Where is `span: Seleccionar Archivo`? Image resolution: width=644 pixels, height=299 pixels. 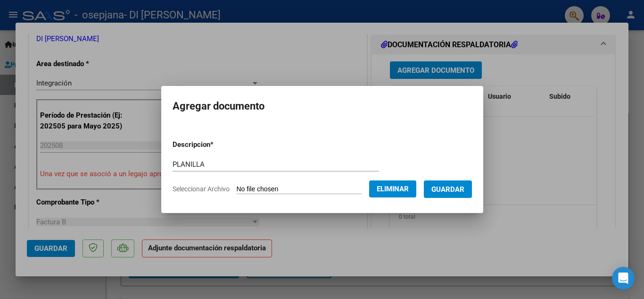 span: Seleccionar Archivo is located at coordinates (201, 189).